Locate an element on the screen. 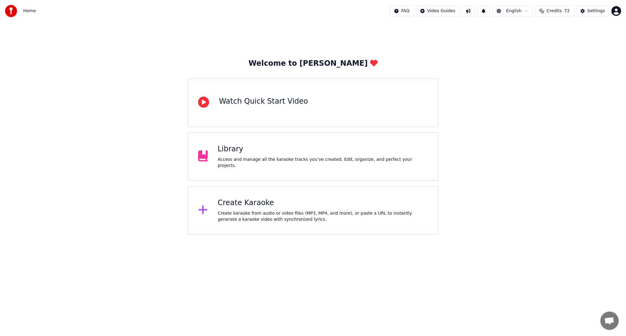 Image resolution: width=626 pixels, height=336 pixels. div: Watch Quick Start Video is located at coordinates (263, 102).